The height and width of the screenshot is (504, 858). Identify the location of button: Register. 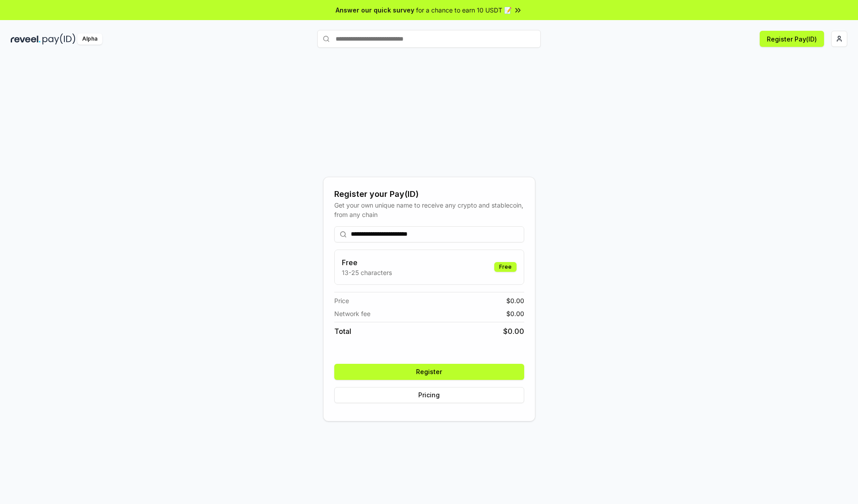
(429, 372).